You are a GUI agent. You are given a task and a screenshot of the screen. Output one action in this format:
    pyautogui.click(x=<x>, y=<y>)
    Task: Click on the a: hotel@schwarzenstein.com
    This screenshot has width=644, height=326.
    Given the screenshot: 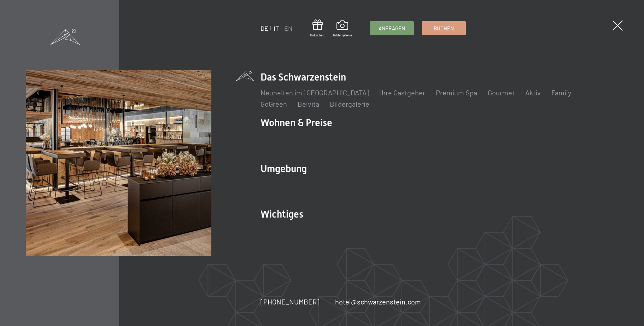 What is the action you would take?
    pyautogui.click(x=378, y=302)
    